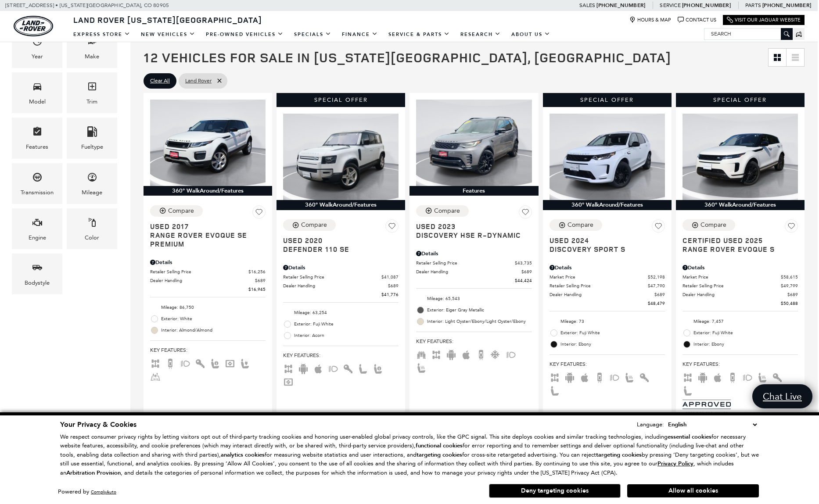 Image resolution: width=819 pixels, height=504 pixels. Describe the element at coordinates (37, 138) in the screenshot. I see `div: FeaturesFeatures` at that location.